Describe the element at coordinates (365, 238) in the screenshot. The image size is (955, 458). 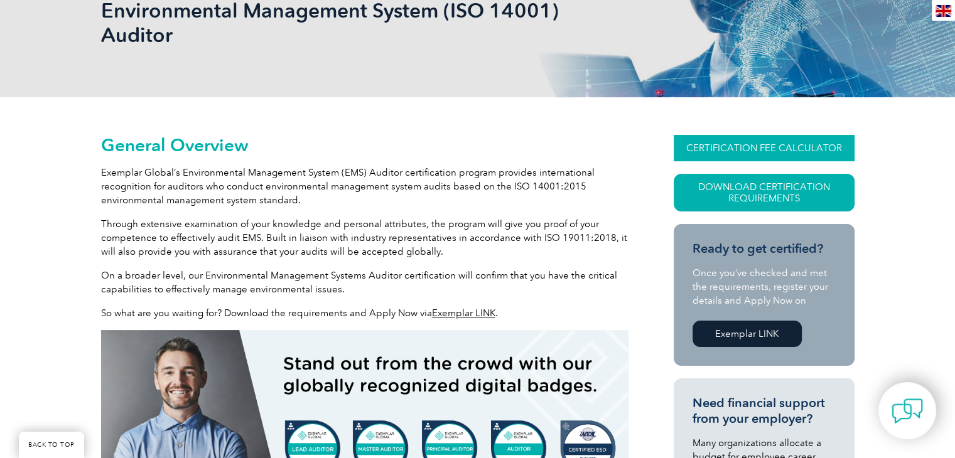
I see `p: Through extensive examination of your knowledge and personal attributes, the program will give yo...` at that location.